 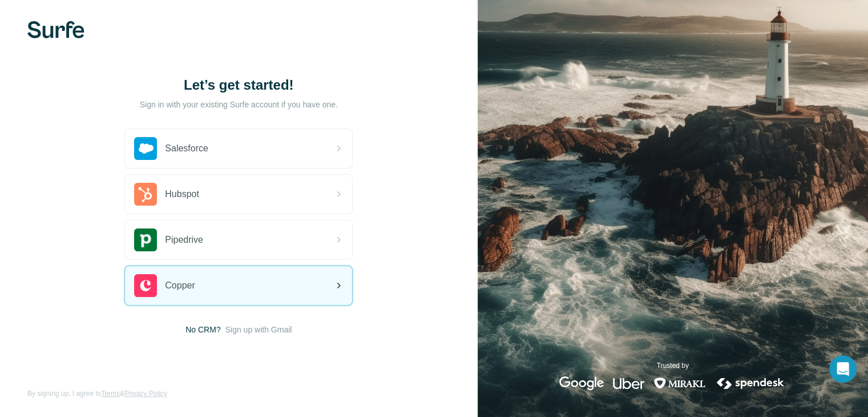 I want to click on a: Privacy Policy, so click(x=145, y=394).